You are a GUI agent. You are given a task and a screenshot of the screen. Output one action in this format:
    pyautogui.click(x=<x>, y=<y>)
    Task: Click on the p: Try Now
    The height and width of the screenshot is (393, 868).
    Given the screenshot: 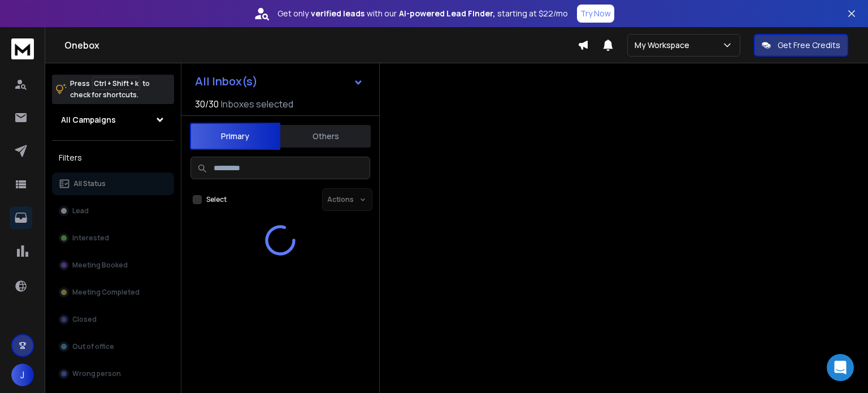 What is the action you would take?
    pyautogui.click(x=595, y=13)
    